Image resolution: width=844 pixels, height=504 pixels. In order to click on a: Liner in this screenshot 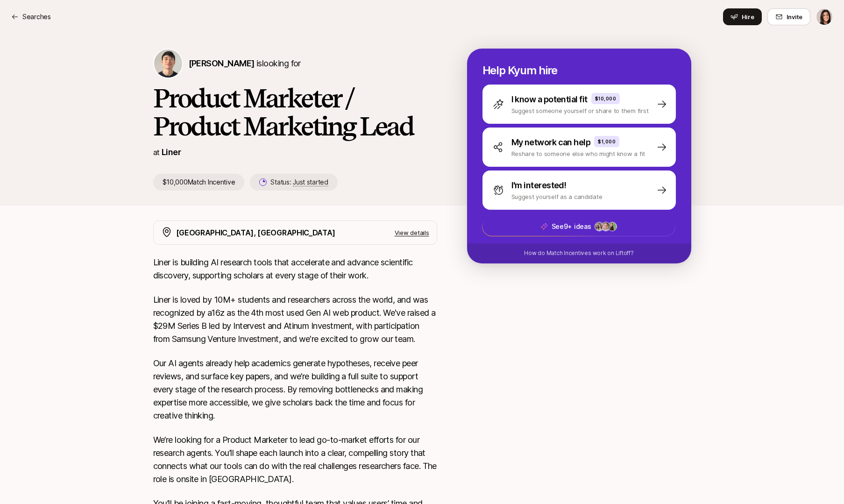, I will do `click(171, 151)`.